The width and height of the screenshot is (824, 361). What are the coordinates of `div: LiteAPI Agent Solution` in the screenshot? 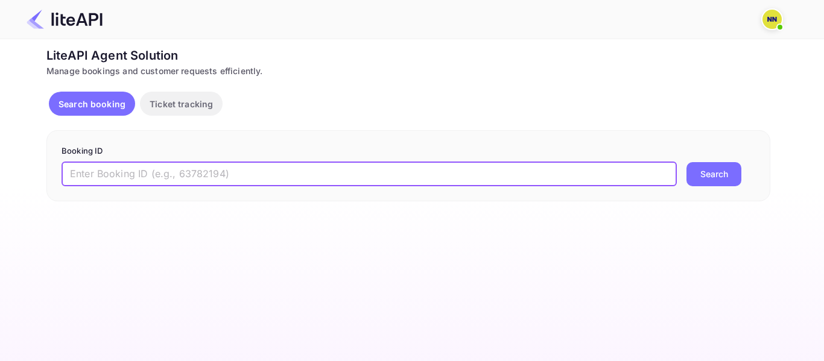 It's located at (408, 56).